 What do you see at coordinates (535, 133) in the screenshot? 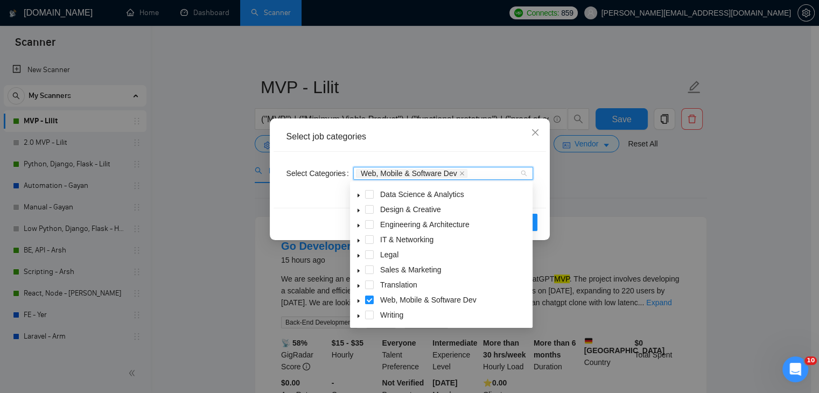
I see `button: Close` at bounding box center [535, 133].